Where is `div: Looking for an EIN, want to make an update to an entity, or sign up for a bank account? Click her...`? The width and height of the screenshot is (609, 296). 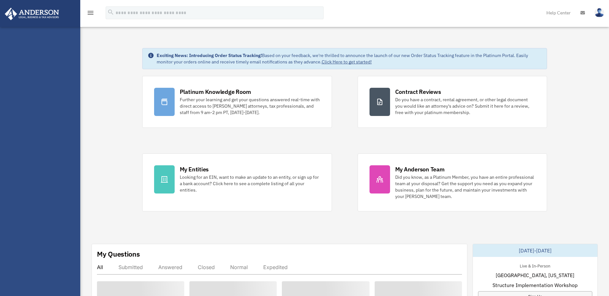 div: Looking for an EIN, want to make an update to an entity, or sign up for a bank account? Click her... is located at coordinates (250, 184).